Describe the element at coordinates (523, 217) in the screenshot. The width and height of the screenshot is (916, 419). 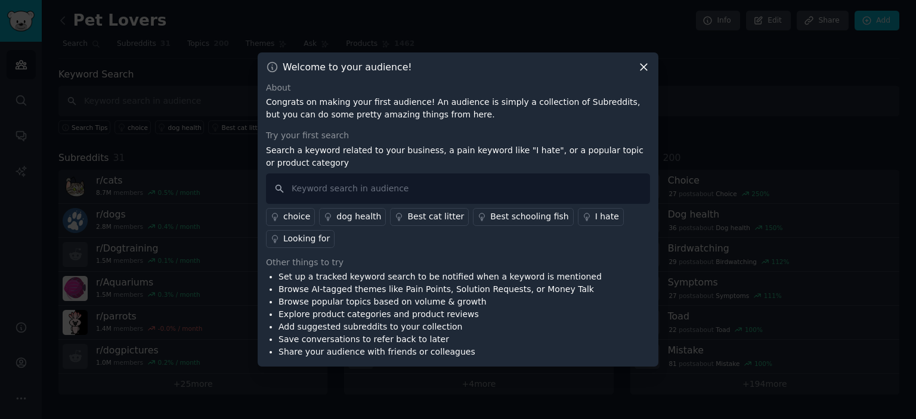
I see `a: Best schooling fish` at that location.